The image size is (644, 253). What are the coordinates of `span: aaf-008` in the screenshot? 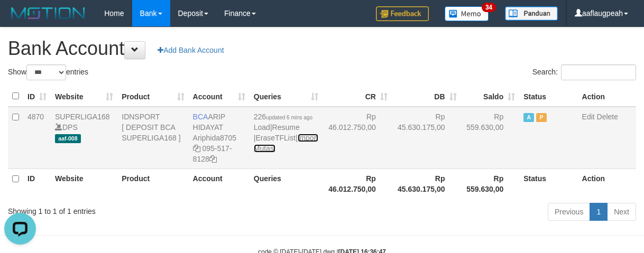 It's located at (68, 139).